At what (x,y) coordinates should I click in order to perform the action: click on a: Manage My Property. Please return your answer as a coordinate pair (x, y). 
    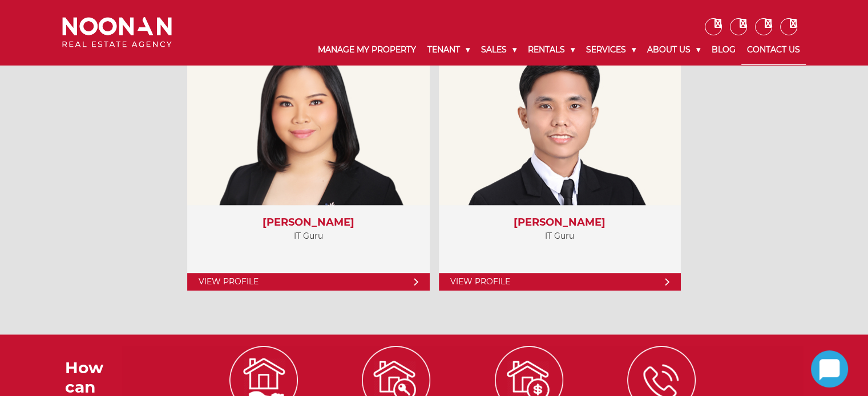
    Looking at the image, I should click on (367, 50).